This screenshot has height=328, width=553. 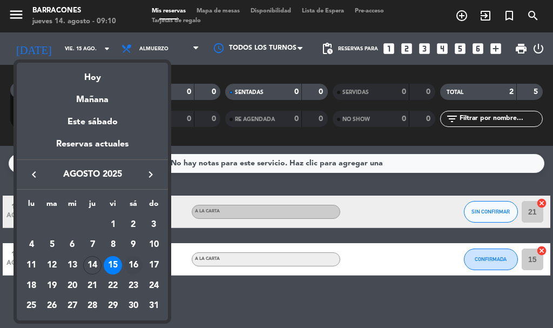 What do you see at coordinates (92, 245) in the screenshot?
I see `div: 7` at bounding box center [92, 245].